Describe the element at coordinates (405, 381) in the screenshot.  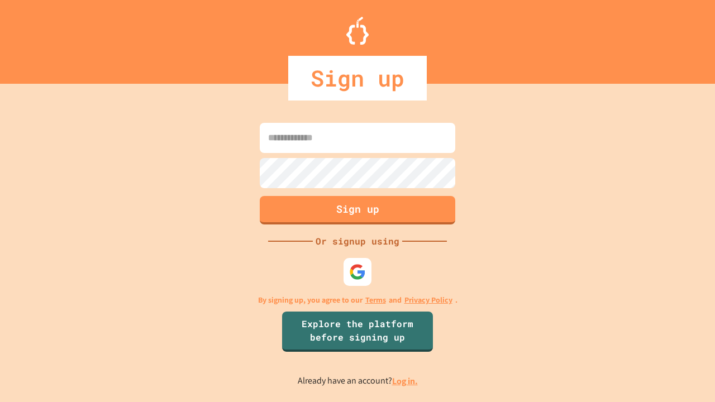
I see `a: Log in.` at that location.